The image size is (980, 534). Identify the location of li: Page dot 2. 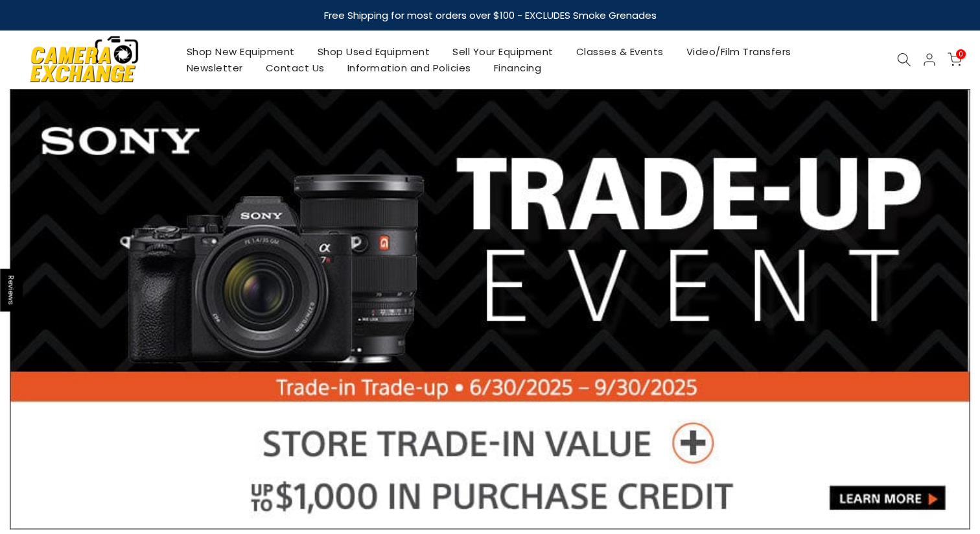
(469, 511).